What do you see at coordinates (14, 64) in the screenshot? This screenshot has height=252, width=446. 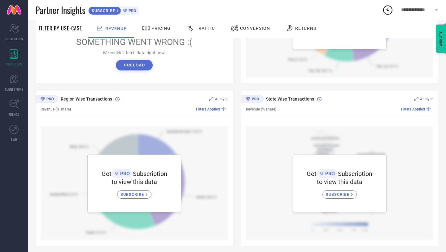 I see `span: WORKSPACE` at bounding box center [14, 64].